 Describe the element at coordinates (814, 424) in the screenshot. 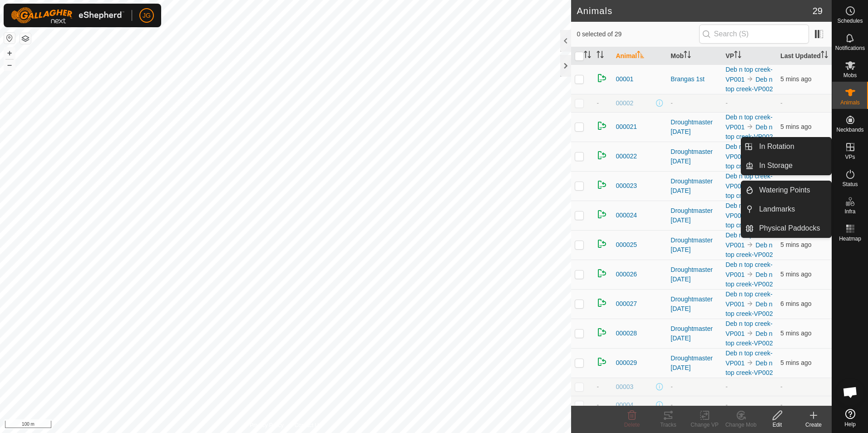

I see `div: Create` at that location.